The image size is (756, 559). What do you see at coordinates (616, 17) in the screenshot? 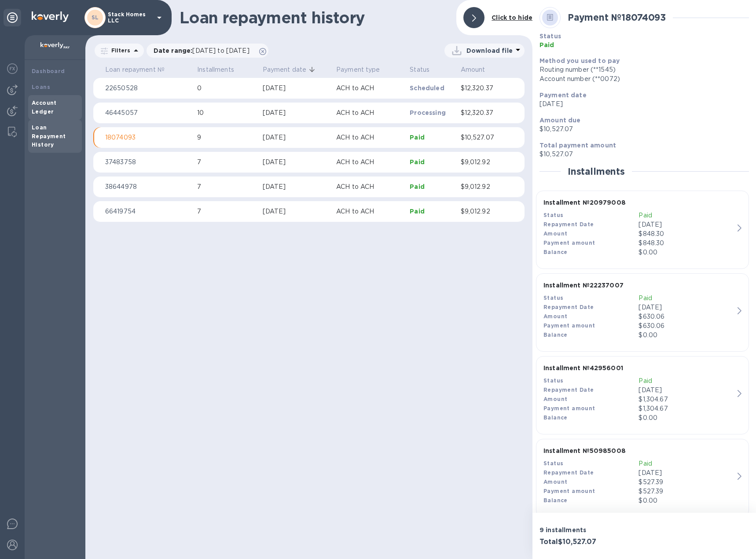
I see `b: Payment № 18074093` at bounding box center [616, 17].